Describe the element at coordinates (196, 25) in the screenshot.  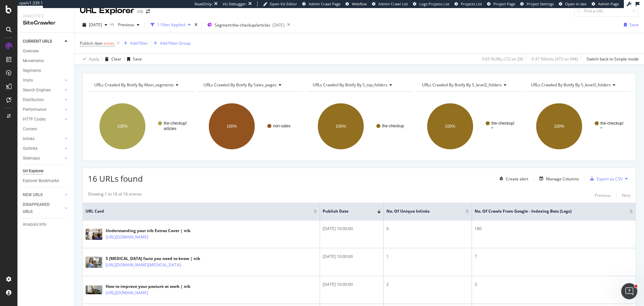
I see `div: times` at that location.